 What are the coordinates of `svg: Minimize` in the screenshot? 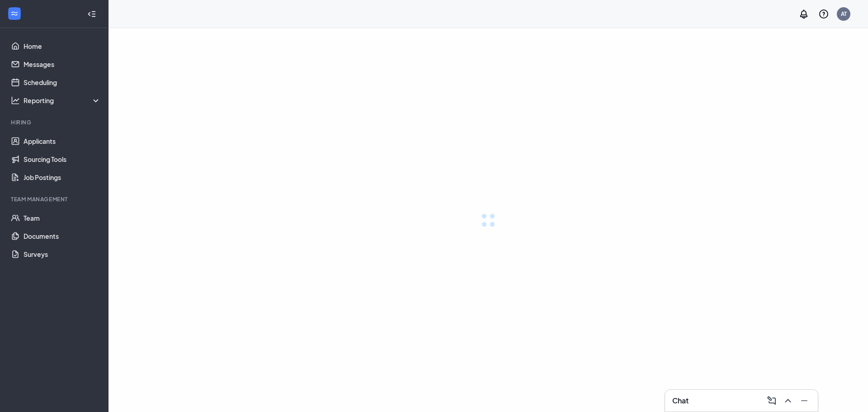 It's located at (804, 401).